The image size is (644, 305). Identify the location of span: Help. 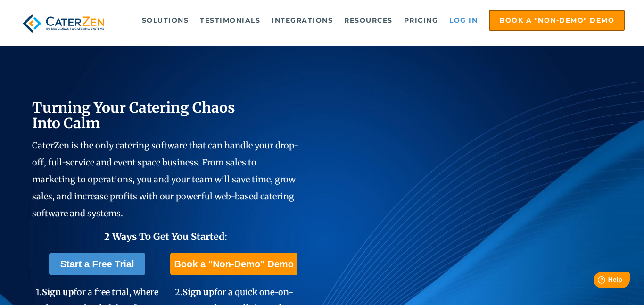
(55, 11).